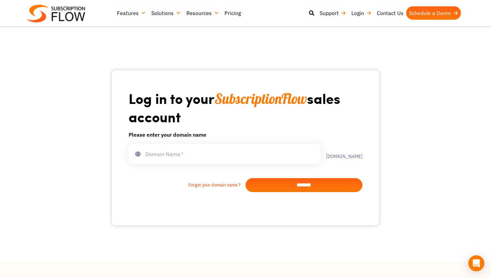  What do you see at coordinates (56, 13) in the screenshot?
I see `img: Subscriptionflow` at bounding box center [56, 13].